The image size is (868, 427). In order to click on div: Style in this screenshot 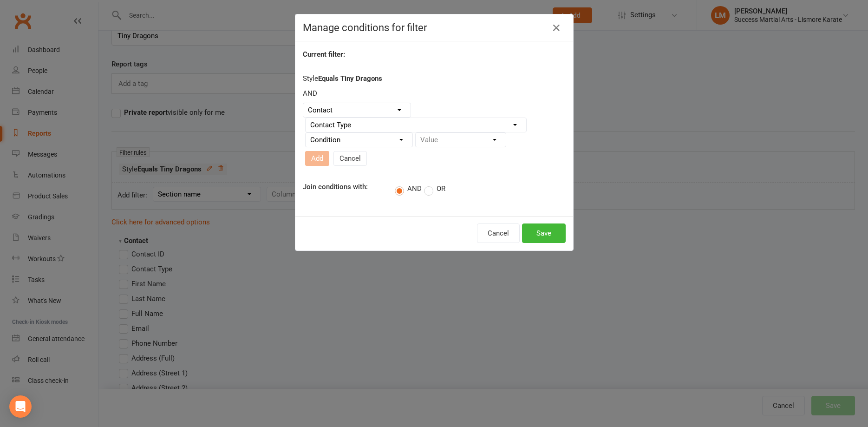, I will do `click(434, 122)`.